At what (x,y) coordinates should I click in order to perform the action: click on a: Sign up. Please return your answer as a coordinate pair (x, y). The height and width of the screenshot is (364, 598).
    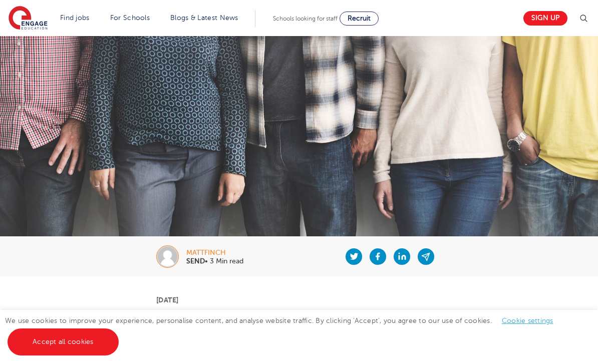
    Looking at the image, I should click on (545, 18).